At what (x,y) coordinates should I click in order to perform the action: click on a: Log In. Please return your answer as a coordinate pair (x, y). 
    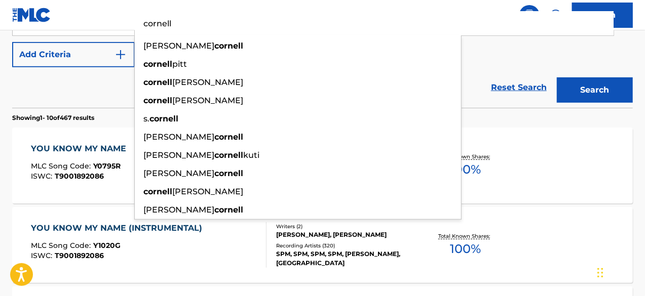
    Looking at the image, I should click on (602, 15).